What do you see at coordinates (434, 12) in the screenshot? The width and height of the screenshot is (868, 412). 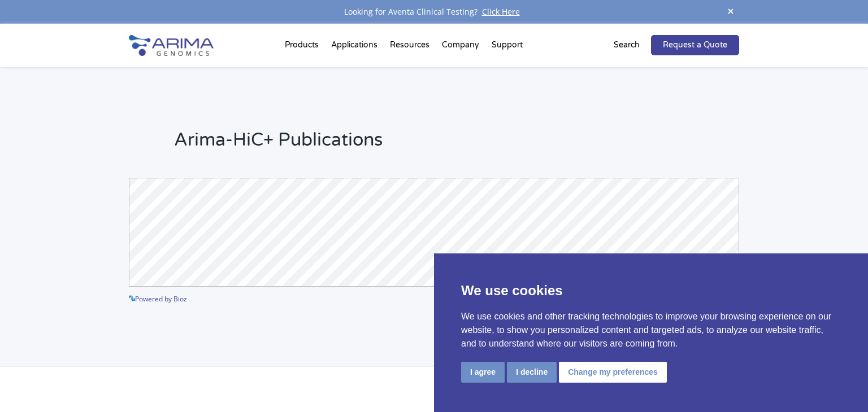 I see `div: Looking for Aventa Clinical Testing?` at bounding box center [434, 12].